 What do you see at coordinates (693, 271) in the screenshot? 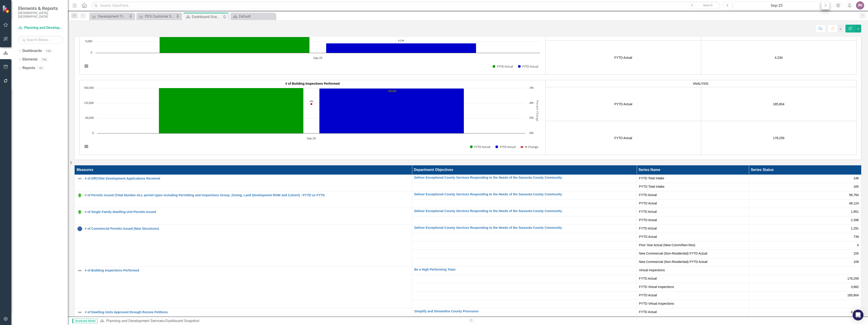
I see `td: Double-Click to Edit` at bounding box center [693, 271].